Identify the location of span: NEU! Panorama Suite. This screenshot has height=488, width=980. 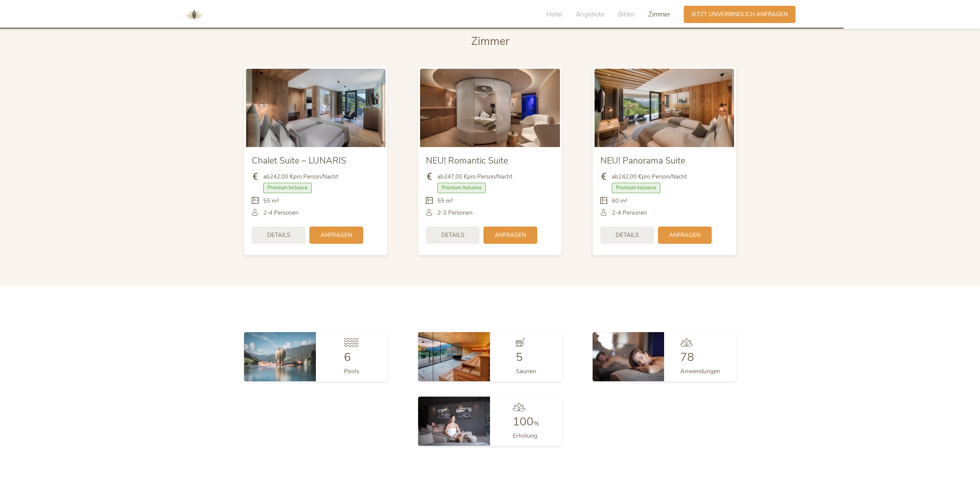
(643, 161).